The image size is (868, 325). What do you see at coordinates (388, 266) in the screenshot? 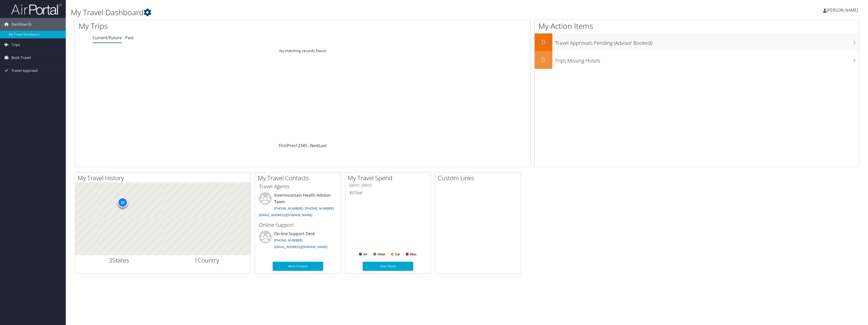
I see `a: View Details` at bounding box center [388, 266].